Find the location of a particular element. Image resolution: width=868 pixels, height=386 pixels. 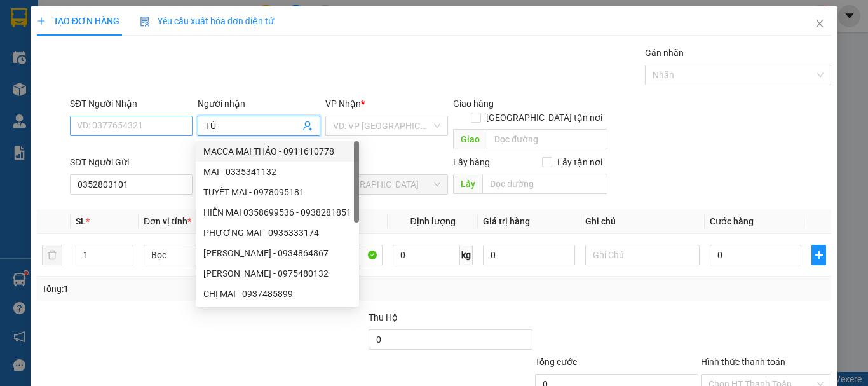

div: MAI ĐỨC THỌ - 0934864867 is located at coordinates (277, 253).